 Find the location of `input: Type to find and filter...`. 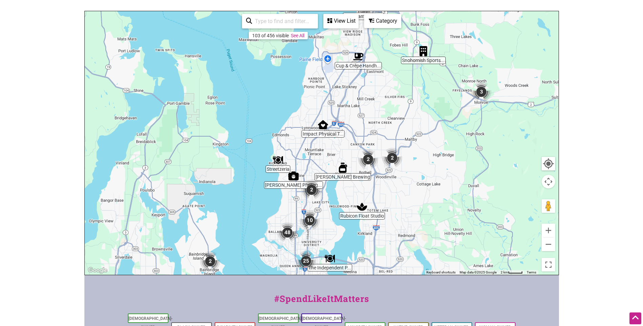

input: Type to find and filter... is located at coordinates (283, 21).